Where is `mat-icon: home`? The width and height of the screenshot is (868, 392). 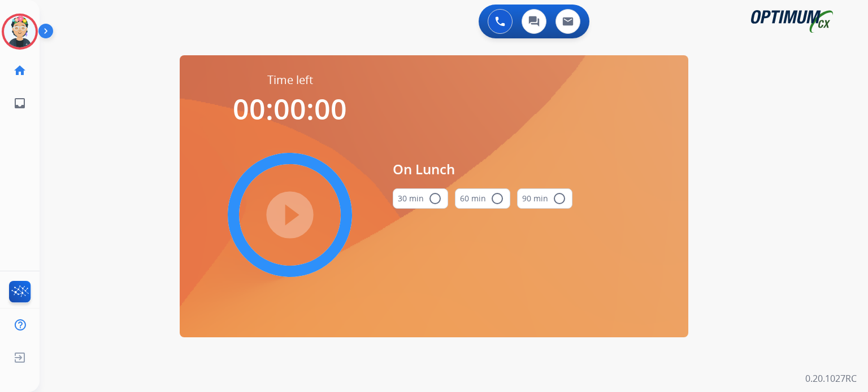
mat-icon: home is located at coordinates (19, 71).